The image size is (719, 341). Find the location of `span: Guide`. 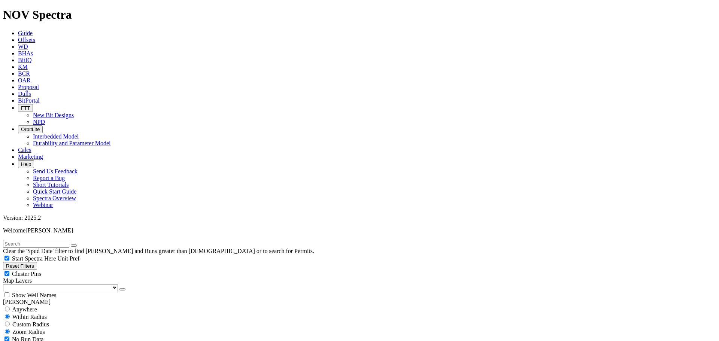

span: Guide is located at coordinates (25, 33).